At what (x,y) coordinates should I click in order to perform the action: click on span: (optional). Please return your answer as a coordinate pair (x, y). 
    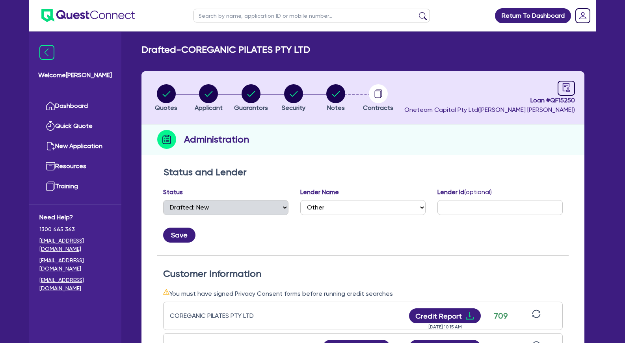
    Looking at the image, I should click on (478, 192).